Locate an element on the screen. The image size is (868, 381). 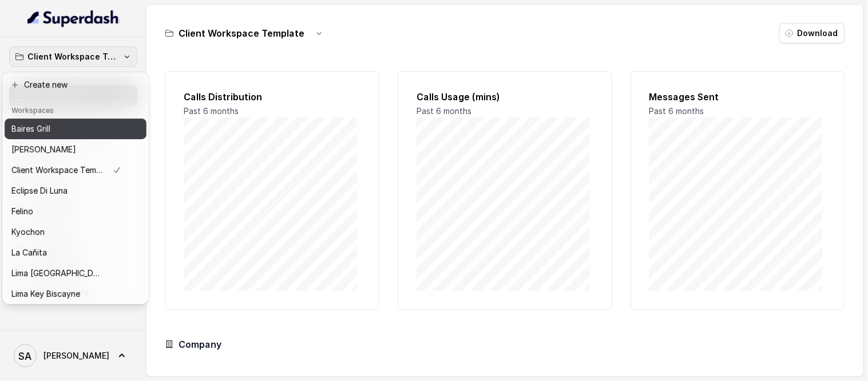
button: Client Workspace Template is located at coordinates (73, 57).